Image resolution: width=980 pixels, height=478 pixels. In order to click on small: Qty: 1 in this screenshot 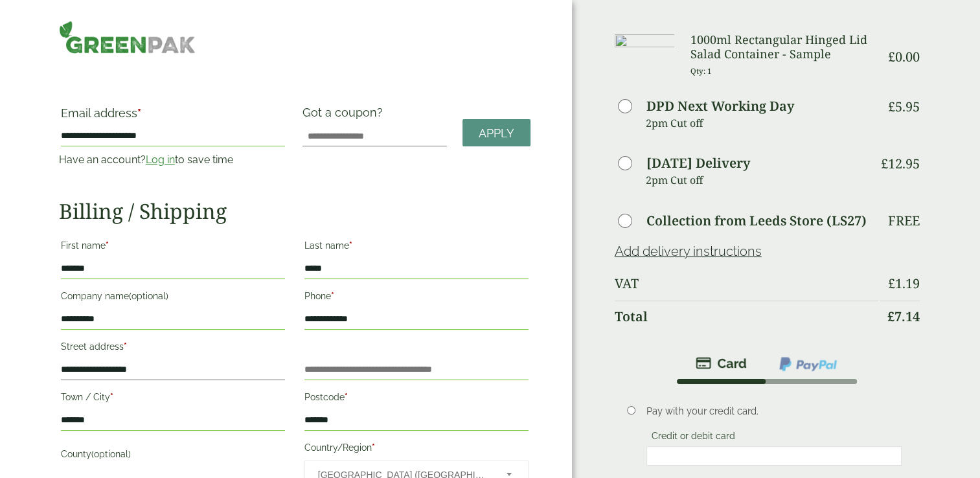, I will do `click(700, 70)`.